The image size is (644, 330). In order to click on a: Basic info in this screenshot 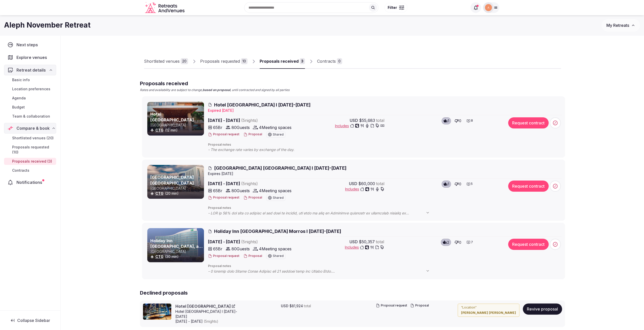, I will do `click(30, 80)`.